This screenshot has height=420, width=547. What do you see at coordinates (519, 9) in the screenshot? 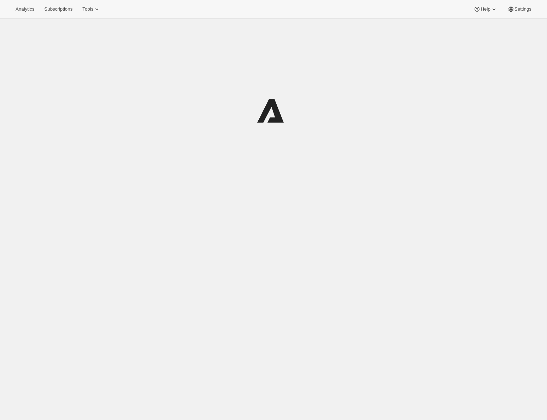
I see `button: Settings` at bounding box center [519, 9].